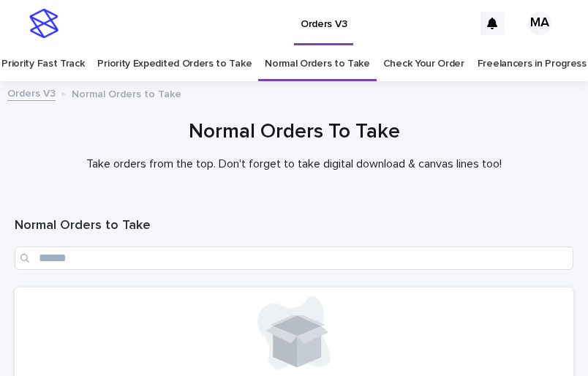 The width and height of the screenshot is (588, 376). What do you see at coordinates (294, 258) in the screenshot?
I see `div: Search` at bounding box center [294, 258].